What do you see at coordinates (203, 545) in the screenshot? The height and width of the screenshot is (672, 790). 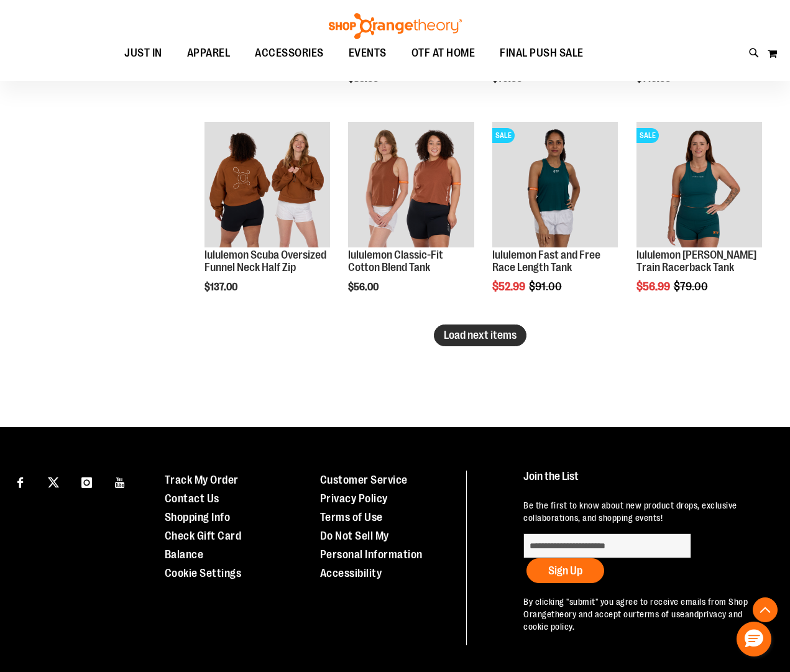 I see `a: Check Gift Card Balance` at bounding box center [203, 545].